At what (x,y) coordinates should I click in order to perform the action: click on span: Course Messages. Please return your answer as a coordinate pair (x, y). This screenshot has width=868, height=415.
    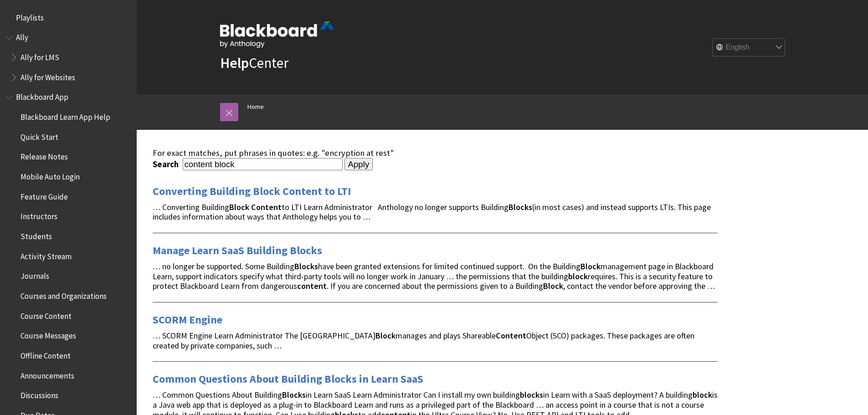
    Looking at the image, I should click on (49, 334).